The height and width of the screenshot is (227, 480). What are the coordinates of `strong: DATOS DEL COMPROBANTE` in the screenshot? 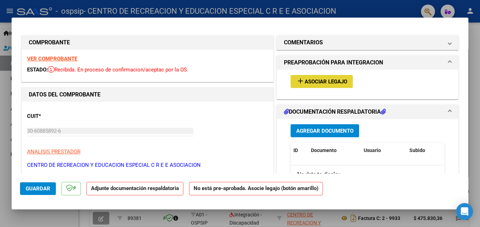 It's located at (65, 94).